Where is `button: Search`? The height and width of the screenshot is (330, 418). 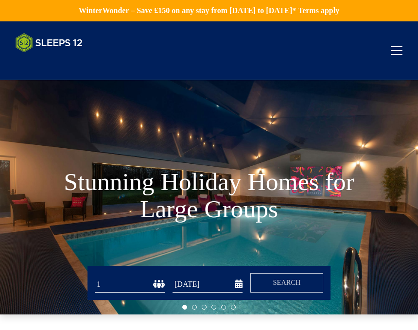
button: Search is located at coordinates (287, 283).